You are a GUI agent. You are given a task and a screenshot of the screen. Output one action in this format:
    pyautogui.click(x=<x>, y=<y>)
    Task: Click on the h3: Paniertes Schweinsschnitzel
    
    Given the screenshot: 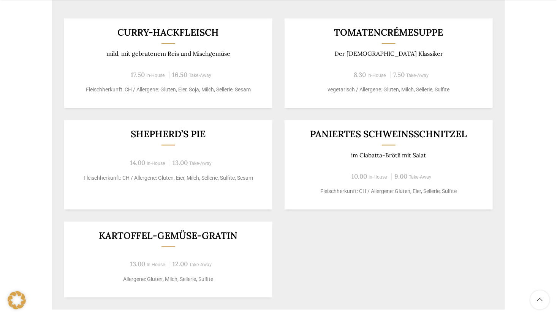 What is the action you would take?
    pyautogui.click(x=388, y=134)
    